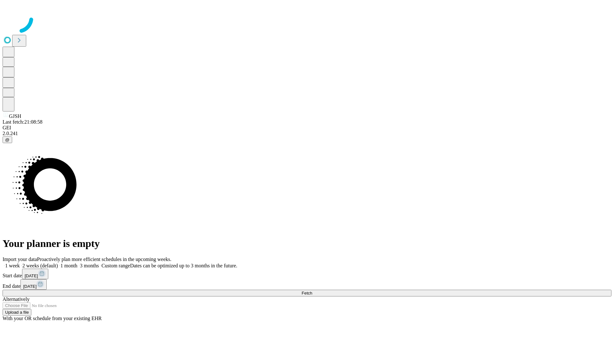 The height and width of the screenshot is (345, 614). I want to click on h1: Your planner is empty, so click(307, 244).